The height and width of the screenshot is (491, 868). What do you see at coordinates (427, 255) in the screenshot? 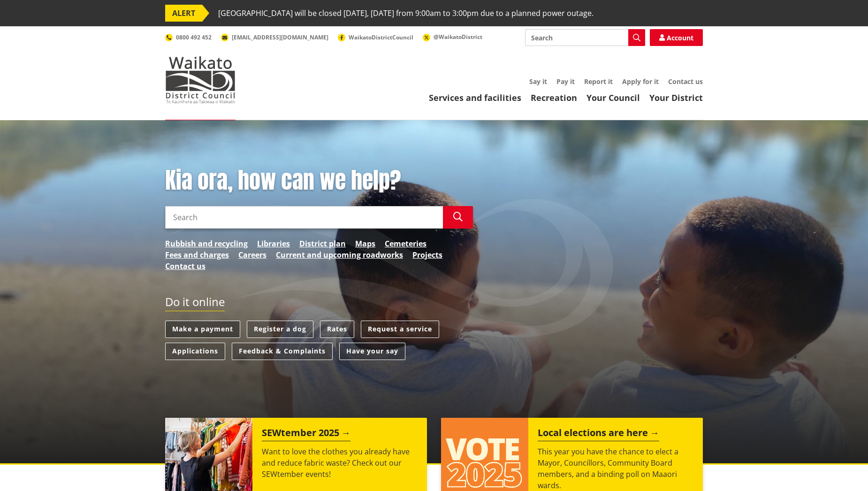
I see `a: Projects` at bounding box center [427, 255].